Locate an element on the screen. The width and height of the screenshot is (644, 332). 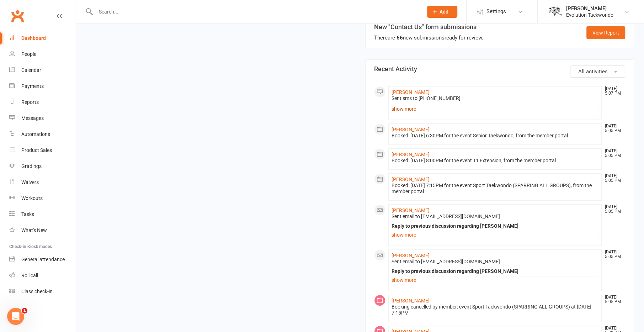
a: People is located at coordinates (42, 54).